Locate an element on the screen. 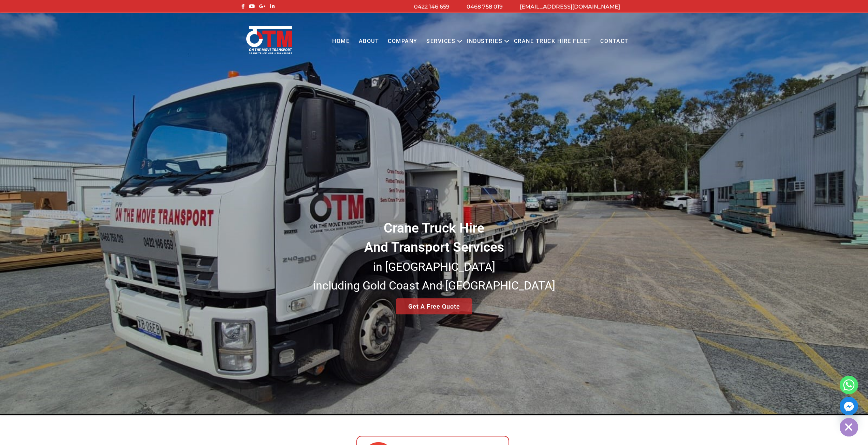  a: Whatsapp is located at coordinates (849, 385).